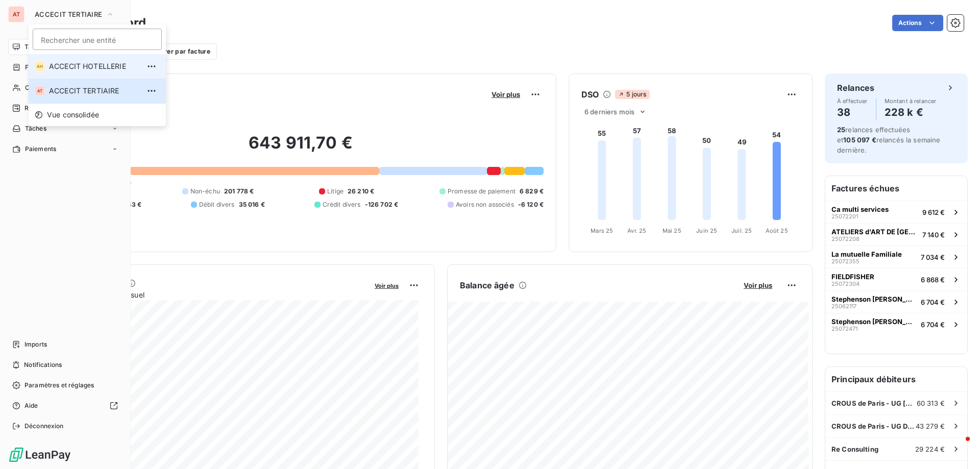 Image resolution: width=980 pixels, height=469 pixels. Describe the element at coordinates (591, 94) in the screenshot. I see `h6: DSO` at that location.